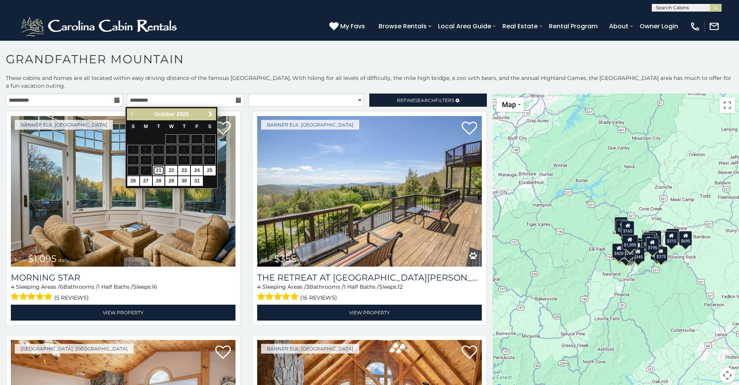  What do you see at coordinates (369, 191) in the screenshot?
I see `img: The Retreat at Mountain Meadows` at bounding box center [369, 191].